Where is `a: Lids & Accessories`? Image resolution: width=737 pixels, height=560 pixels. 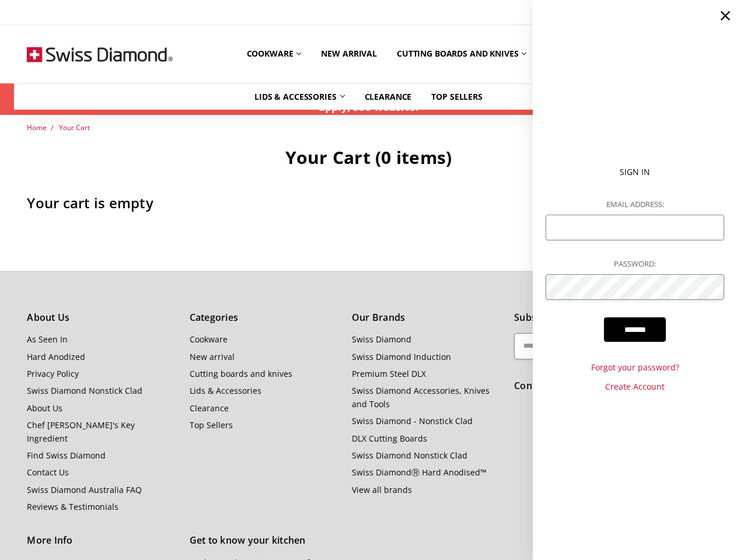
a: Lids & Accessories is located at coordinates (226, 390).